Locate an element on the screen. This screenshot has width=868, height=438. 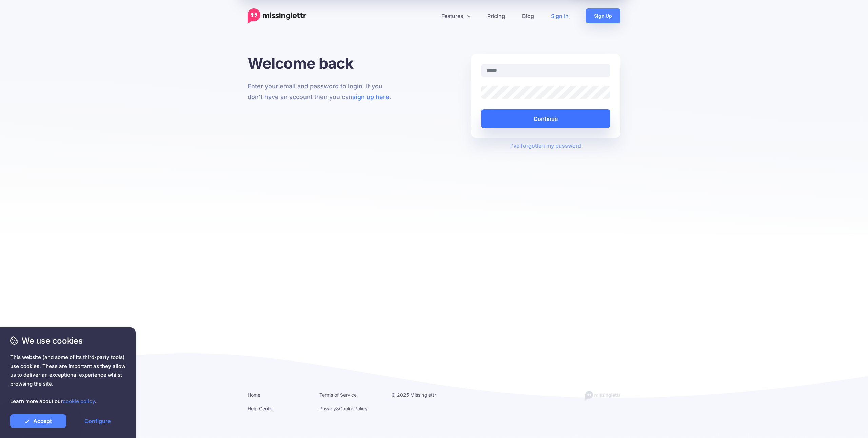
a: Sign Up is located at coordinates (602, 16).